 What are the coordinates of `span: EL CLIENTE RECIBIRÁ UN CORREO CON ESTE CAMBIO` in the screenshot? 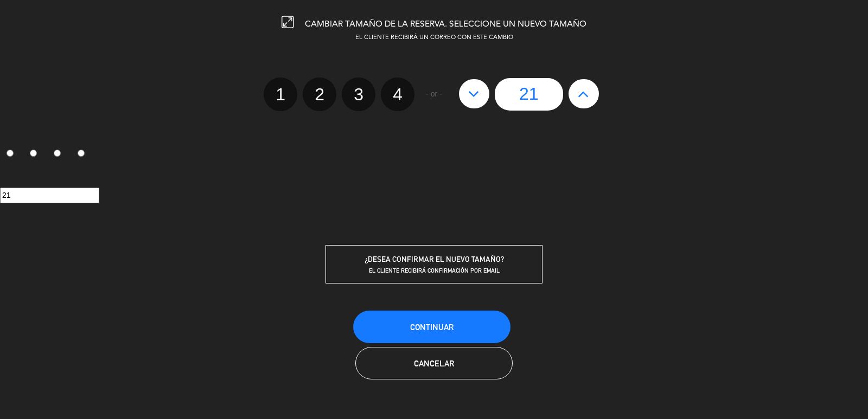 It's located at (434, 38).